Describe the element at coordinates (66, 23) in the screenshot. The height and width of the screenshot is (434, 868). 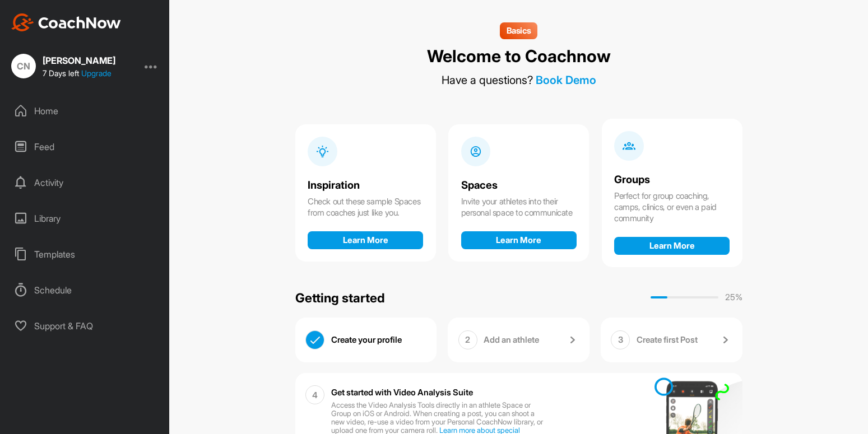
I see `img: CoachNow` at that location.